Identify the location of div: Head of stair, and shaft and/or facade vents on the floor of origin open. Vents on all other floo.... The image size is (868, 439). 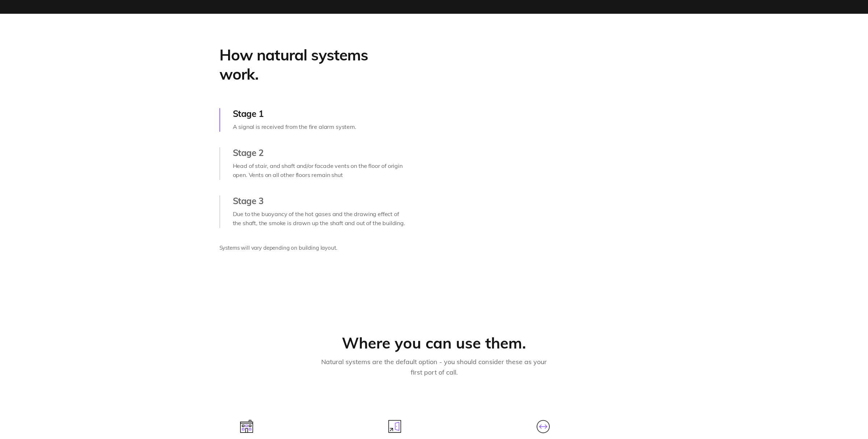
(320, 171).